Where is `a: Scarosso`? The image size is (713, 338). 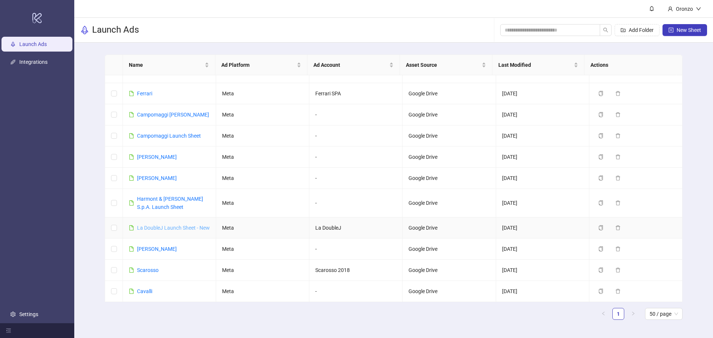
a: Scarosso is located at coordinates (148, 270).